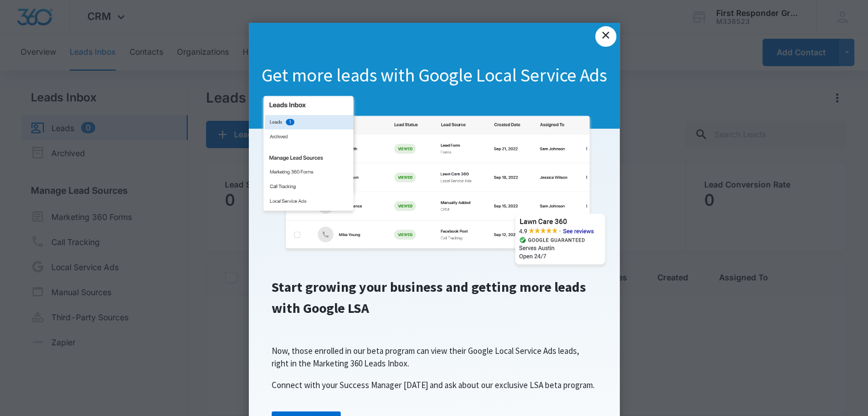 This screenshot has width=868, height=416. I want to click on span: Now, those enrolled in our beta program can view their Google Local Service Ads leads, right in t..., so click(425, 357).